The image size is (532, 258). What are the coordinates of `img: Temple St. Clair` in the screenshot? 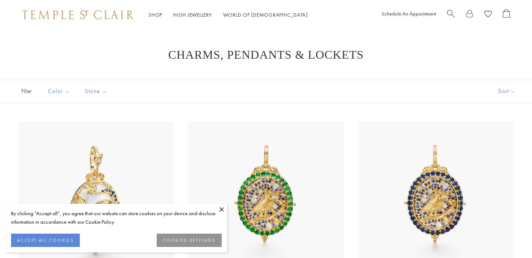 It's located at (78, 15).